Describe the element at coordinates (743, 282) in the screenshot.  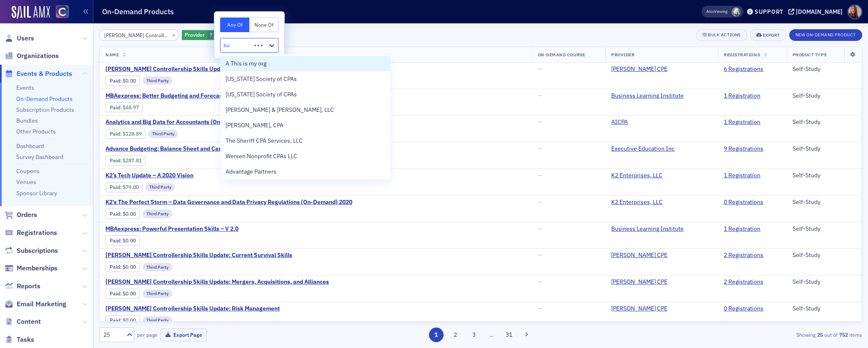
I see `a: 2 Registrations` at that location.